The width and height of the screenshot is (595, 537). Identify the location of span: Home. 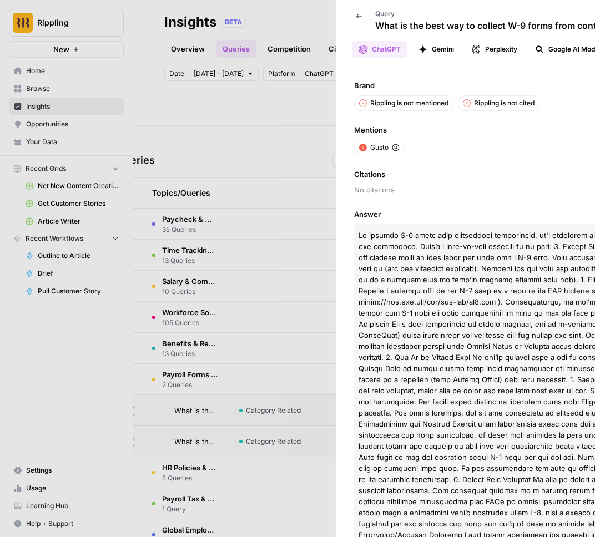
(72, 71).